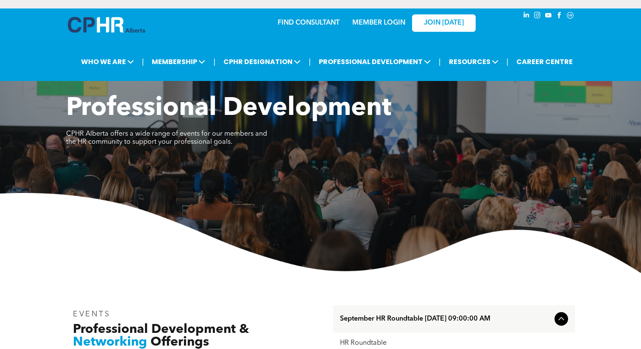 Image resolution: width=641 pixels, height=349 pixels. What do you see at coordinates (570, 16) in the screenshot?
I see `a: Social network` at bounding box center [570, 16].